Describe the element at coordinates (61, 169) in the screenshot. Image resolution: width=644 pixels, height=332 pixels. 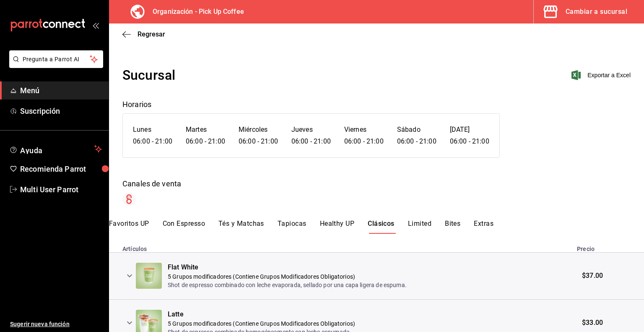
I see `span: Recomienda Parrot` at that location.